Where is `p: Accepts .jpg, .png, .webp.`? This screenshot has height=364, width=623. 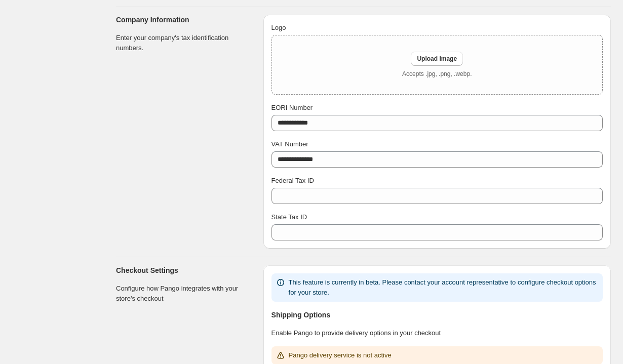
p: Accepts .jpg, .png, .webp. is located at coordinates (437, 74).